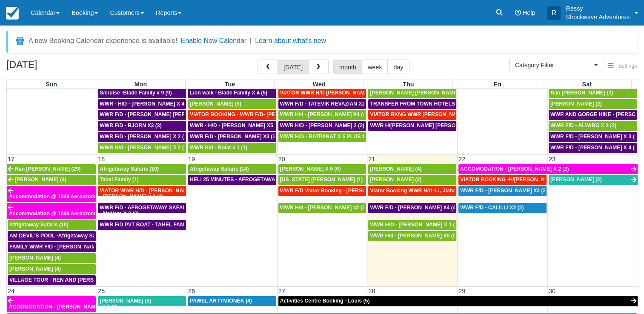 The height and width of the screenshot is (314, 644). I want to click on span: S/cruise -Blade Family x 9 (9), so click(135, 93).